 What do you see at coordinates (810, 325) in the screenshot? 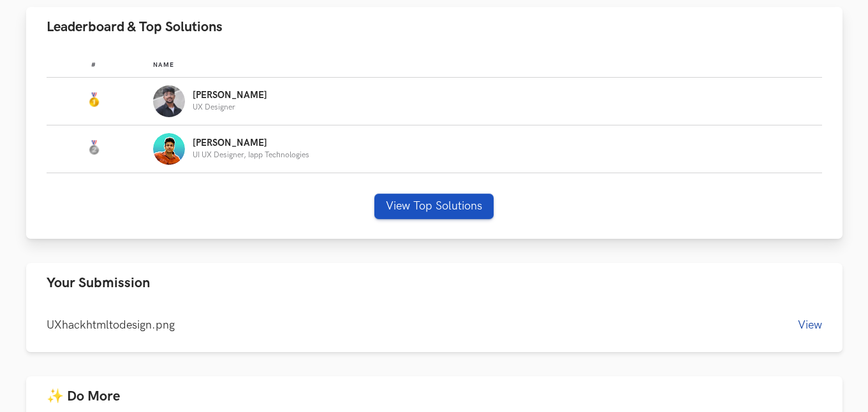
I see `button: View` at bounding box center [810, 325].